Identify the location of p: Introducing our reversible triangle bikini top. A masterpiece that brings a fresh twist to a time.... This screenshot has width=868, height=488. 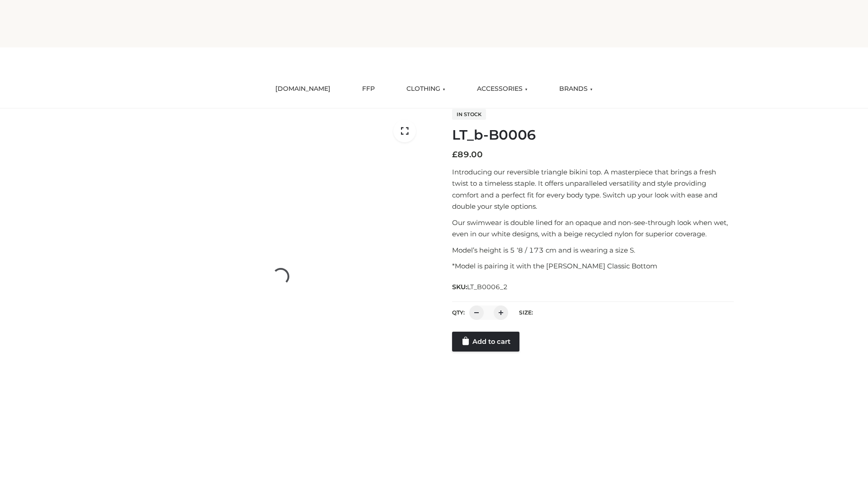
(593, 189).